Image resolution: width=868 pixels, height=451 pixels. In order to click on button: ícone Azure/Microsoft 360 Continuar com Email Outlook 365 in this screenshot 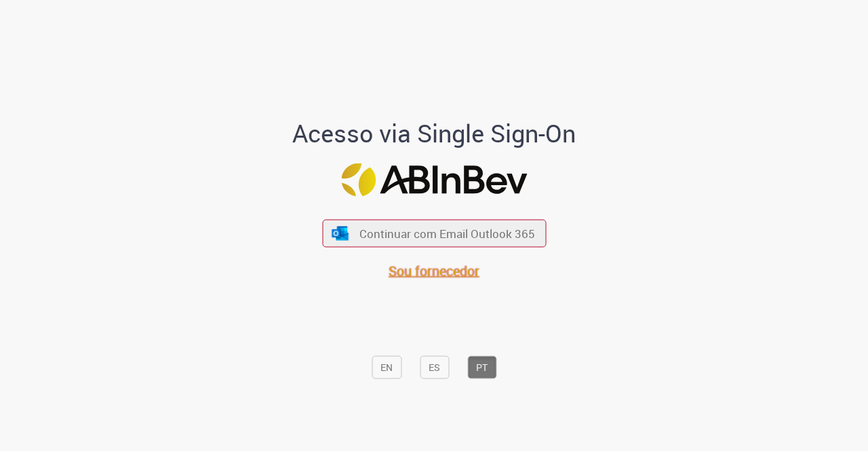, I will do `click(434, 233)`.